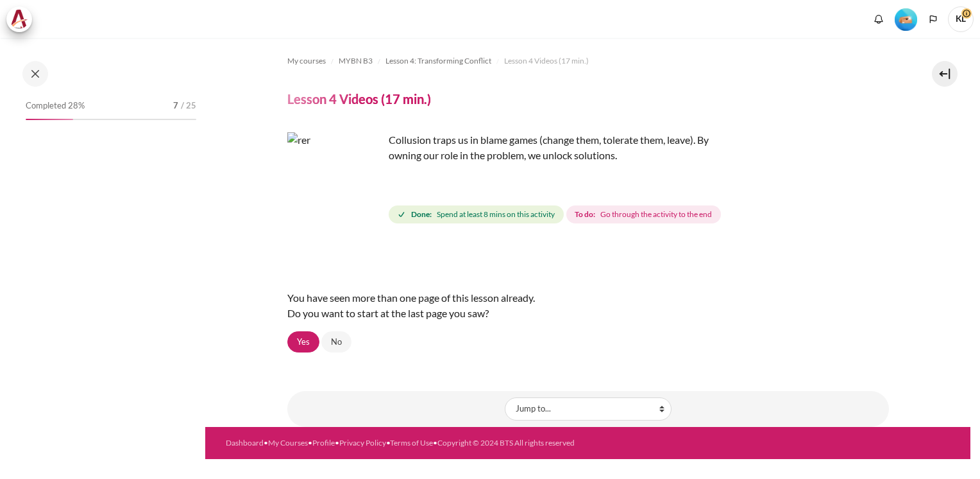 This screenshot has width=980, height=479. I want to click on a: Lesson 4: Transforming Conflict, so click(438, 61).